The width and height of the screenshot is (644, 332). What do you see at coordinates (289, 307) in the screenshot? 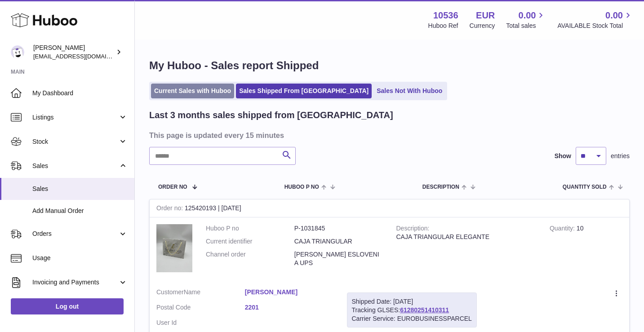
I see `a: 2201` at bounding box center [289, 307].